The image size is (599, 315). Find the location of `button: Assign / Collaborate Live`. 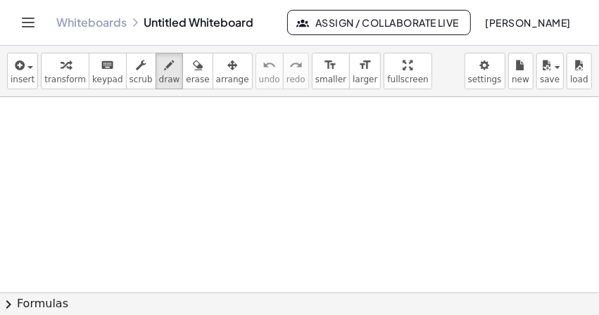

button: Assign / Collaborate Live is located at coordinates (379, 23).